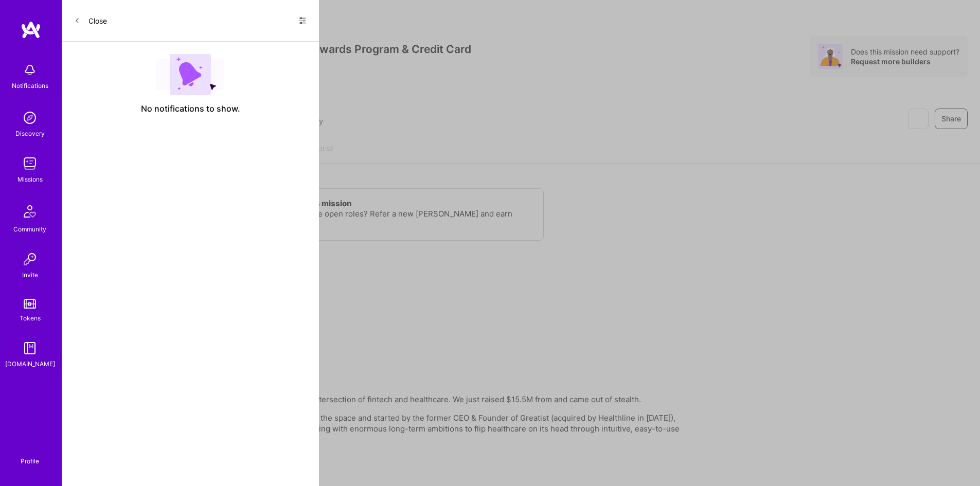  What do you see at coordinates (30, 134) in the screenshot?
I see `div: Discovery` at bounding box center [30, 134].